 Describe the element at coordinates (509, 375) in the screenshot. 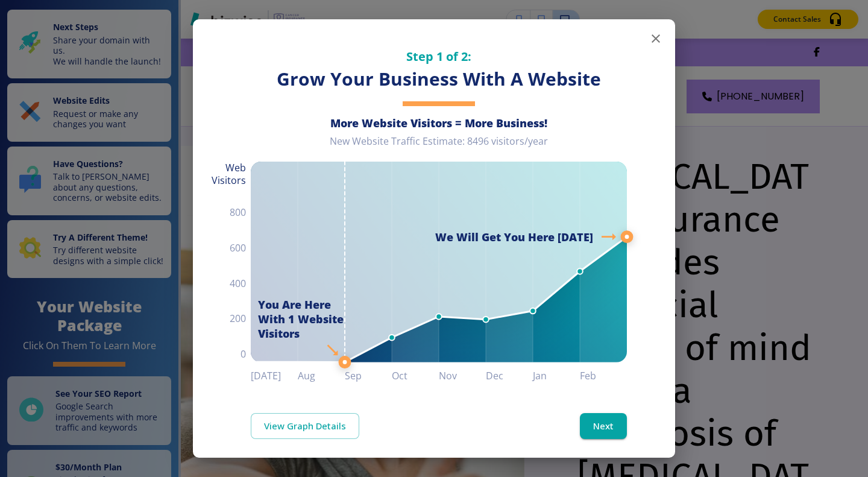

I see `h6: Dec` at that location.